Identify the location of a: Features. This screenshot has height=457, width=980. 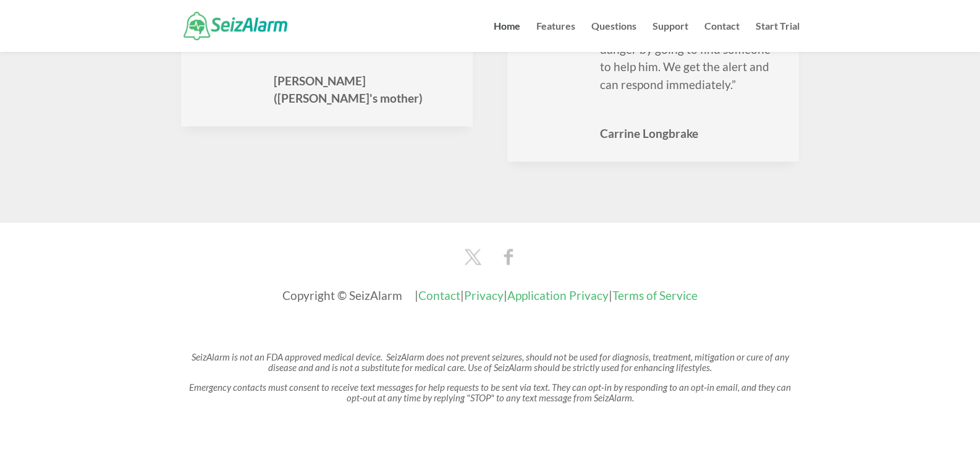
(556, 36).